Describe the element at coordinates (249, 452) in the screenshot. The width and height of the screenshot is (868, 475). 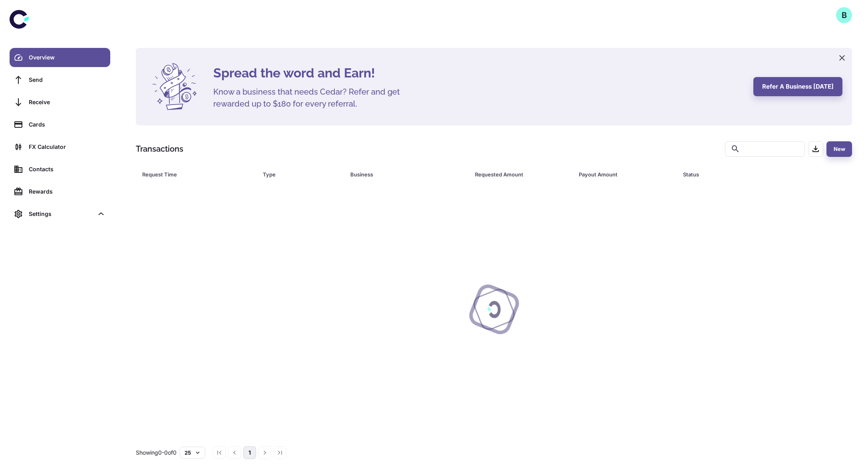
I see `button: page 1` at that location.